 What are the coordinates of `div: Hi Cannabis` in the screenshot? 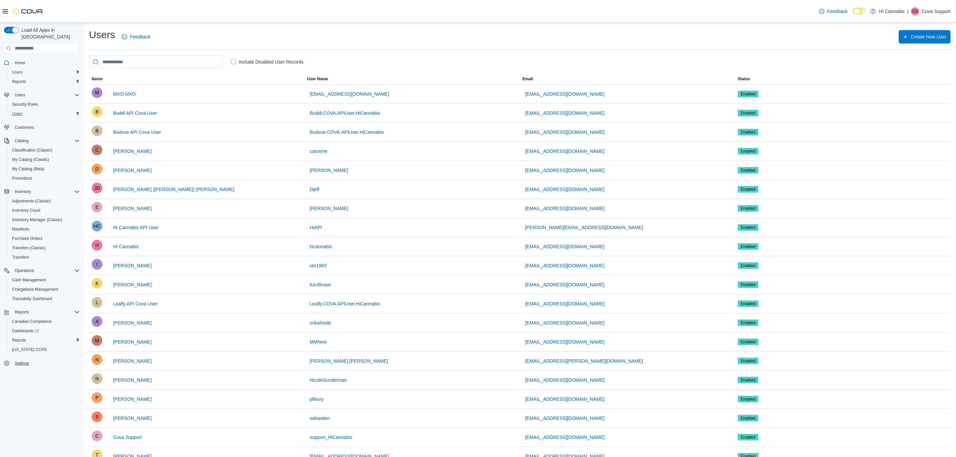 It's located at (97, 226).